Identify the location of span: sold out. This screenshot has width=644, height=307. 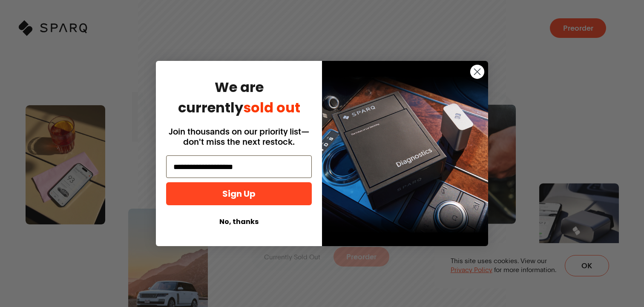
(272, 107).